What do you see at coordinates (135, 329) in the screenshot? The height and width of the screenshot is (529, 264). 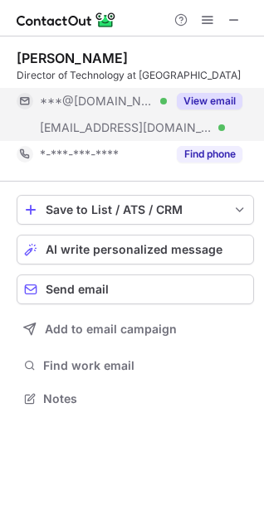 I see `button: Add to email campaign` at bounding box center [135, 329].